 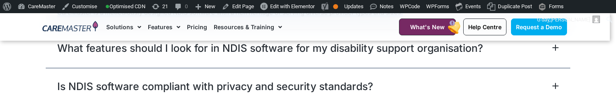 What do you see at coordinates (308, 49) in the screenshot?
I see `div: What features should I look for in NDIS software for my disability support organisation?` at bounding box center [308, 49].